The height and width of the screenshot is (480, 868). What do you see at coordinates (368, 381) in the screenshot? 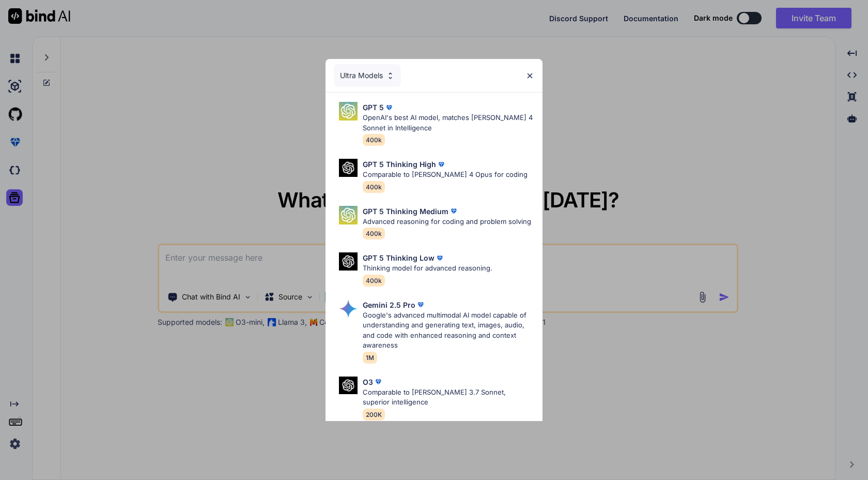
I see `p: O3` at bounding box center [368, 381].